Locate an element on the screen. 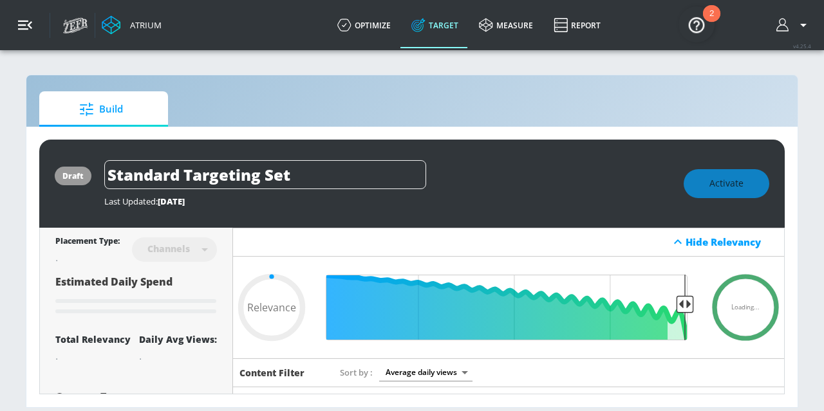  div: Average daily views is located at coordinates (425, 372).